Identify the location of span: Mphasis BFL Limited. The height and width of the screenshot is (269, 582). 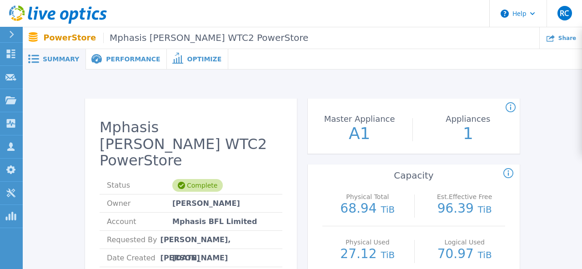
(214, 221).